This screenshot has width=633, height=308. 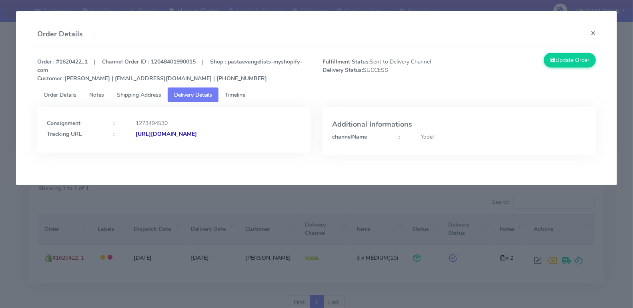 What do you see at coordinates (170, 70) in the screenshot?
I see `strong: Order : #1620422_1 | Channel Order ID : 12048401990015 | Shop : pastaevangelists-myshopify-com [P...` at bounding box center [170, 70].